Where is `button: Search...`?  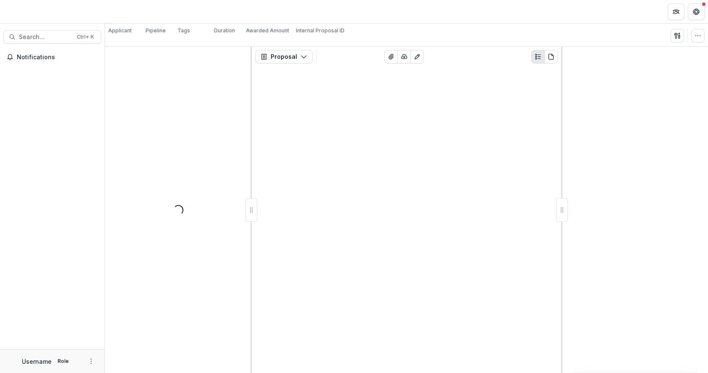 button: Search... is located at coordinates (52, 37).